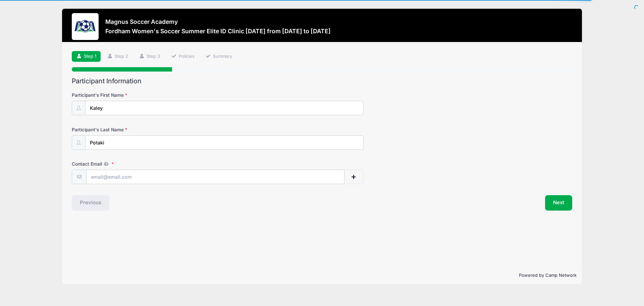  Describe the element at coordinates (215, 177) in the screenshot. I see `input: email@email.com` at that location.